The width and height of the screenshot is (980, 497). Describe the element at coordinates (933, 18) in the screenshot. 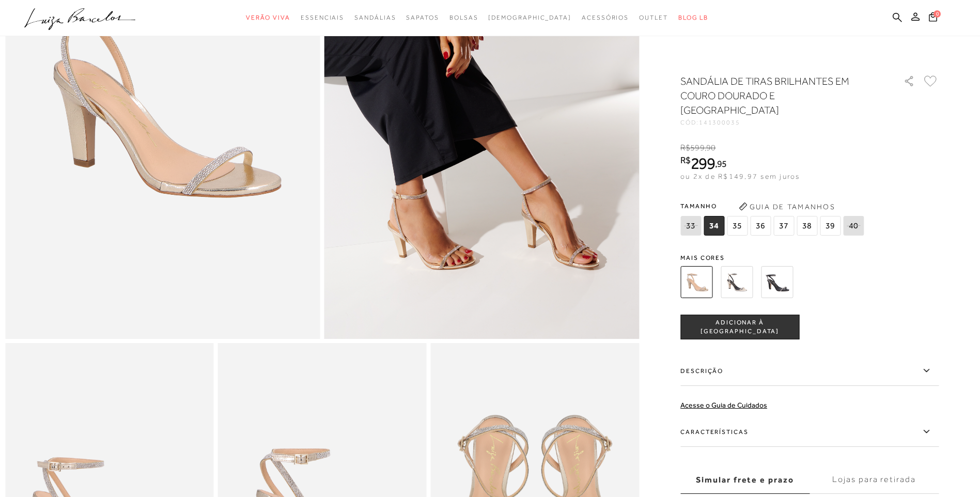

I see `button: 0` at that location.